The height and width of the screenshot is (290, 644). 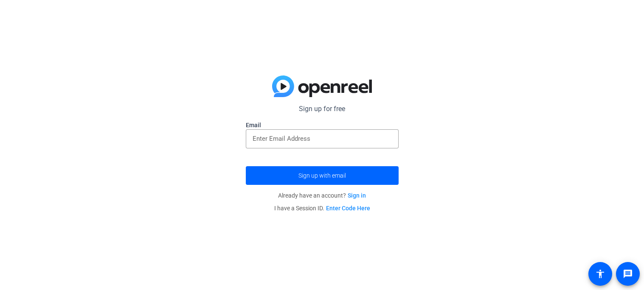 I want to click on mat-icon: accessibility, so click(x=600, y=274).